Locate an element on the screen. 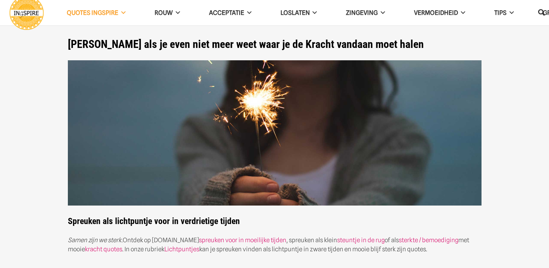  a: Acceptatie is located at coordinates (230, 13).